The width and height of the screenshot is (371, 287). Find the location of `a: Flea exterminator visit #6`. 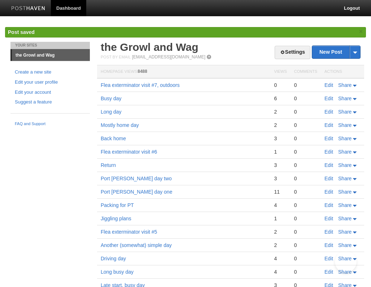

a: Flea exterminator visit #6 is located at coordinates (129, 152).